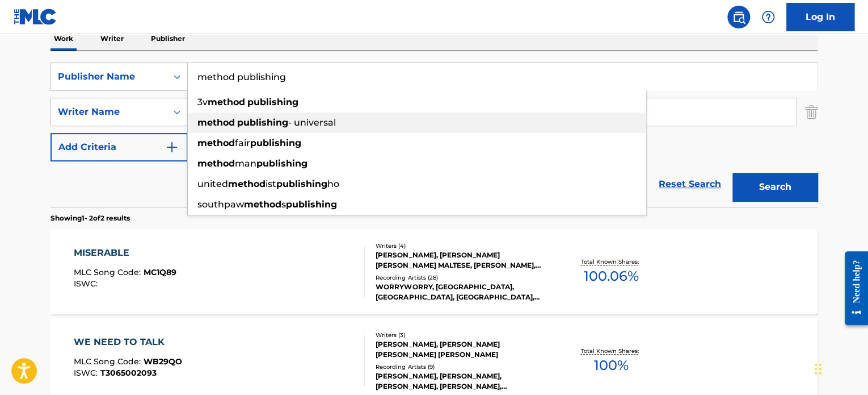 Image resolution: width=868 pixels, height=395 pixels. I want to click on div: WE NEED TO TALK, so click(127, 342).